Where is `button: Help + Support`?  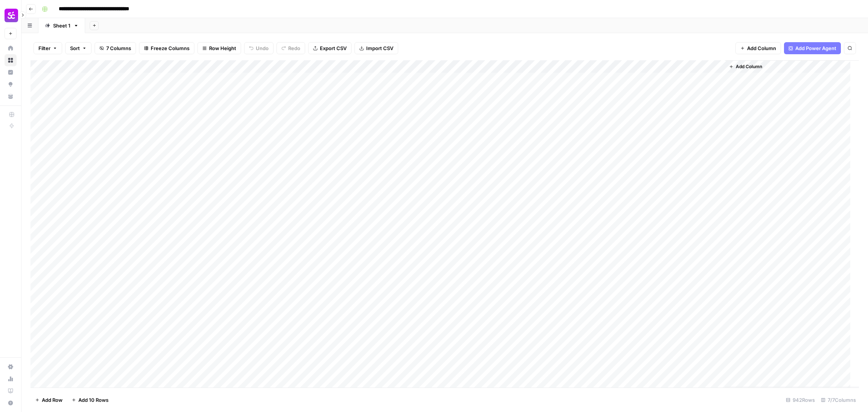 button: Help + Support is located at coordinates (10, 403).